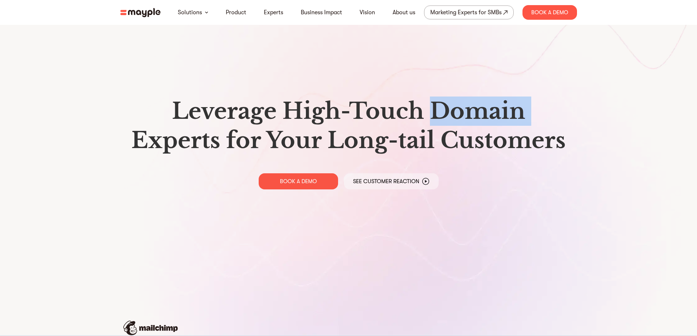  What do you see at coordinates (349, 126) in the screenshot?
I see `h1: Leverage High-Touch Domain Experts for Your Long-tail Customers` at bounding box center [349, 126].